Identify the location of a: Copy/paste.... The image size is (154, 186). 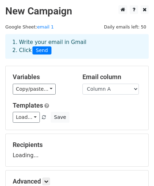
(34, 89).